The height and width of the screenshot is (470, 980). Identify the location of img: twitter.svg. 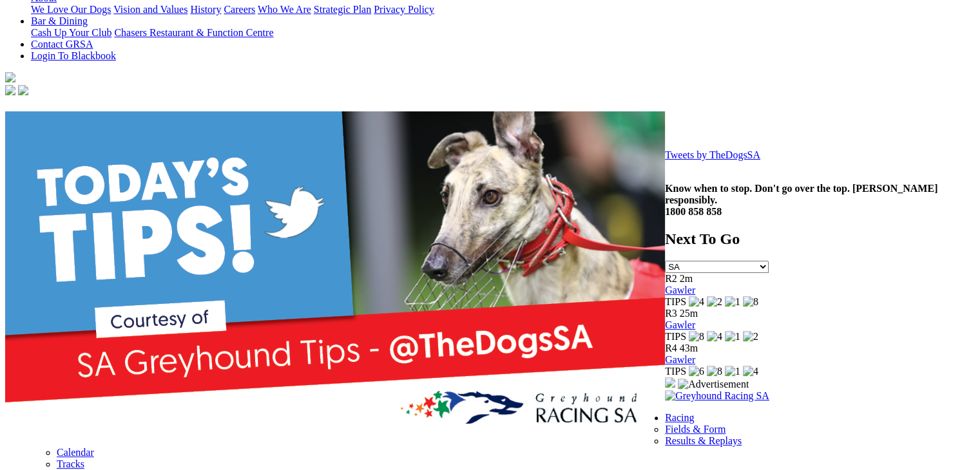
(23, 90).